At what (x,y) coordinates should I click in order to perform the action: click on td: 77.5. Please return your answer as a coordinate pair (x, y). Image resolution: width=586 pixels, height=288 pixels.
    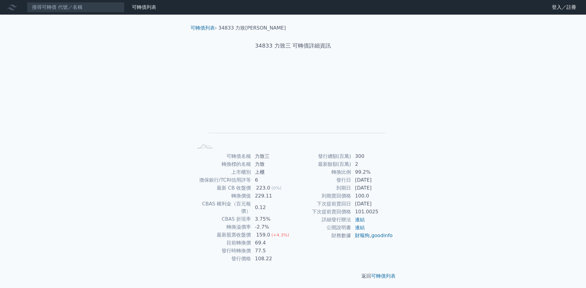
    Looking at the image, I should click on (272, 251).